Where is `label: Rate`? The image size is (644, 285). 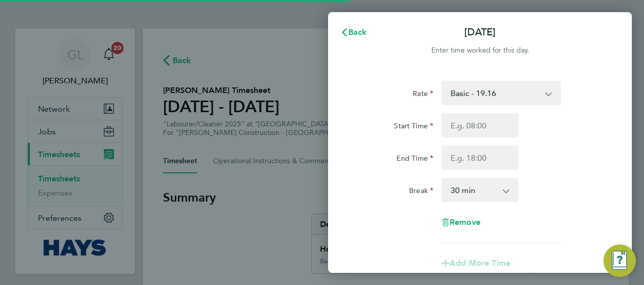 label: Rate is located at coordinates (422, 95).